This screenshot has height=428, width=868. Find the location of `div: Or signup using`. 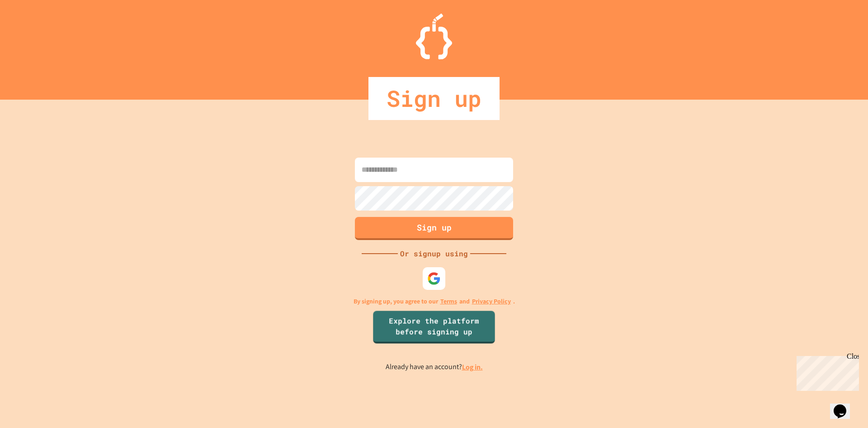

div: Or signup using is located at coordinates (434, 254).